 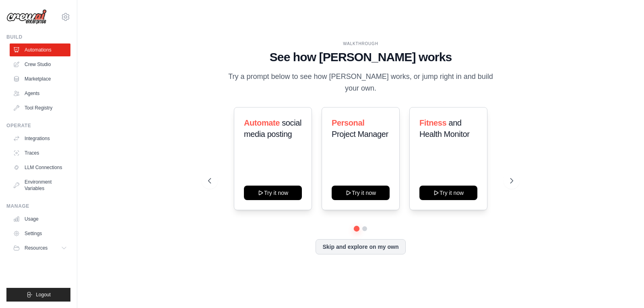 What do you see at coordinates (360, 43) in the screenshot?
I see `div: WALKTHROUGH` at bounding box center [360, 43].